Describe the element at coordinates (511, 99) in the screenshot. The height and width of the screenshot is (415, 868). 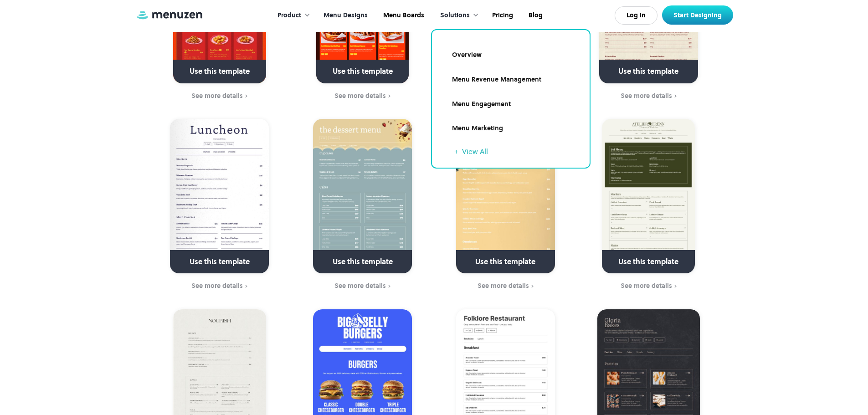
I see `nav: Solutions` at that location.